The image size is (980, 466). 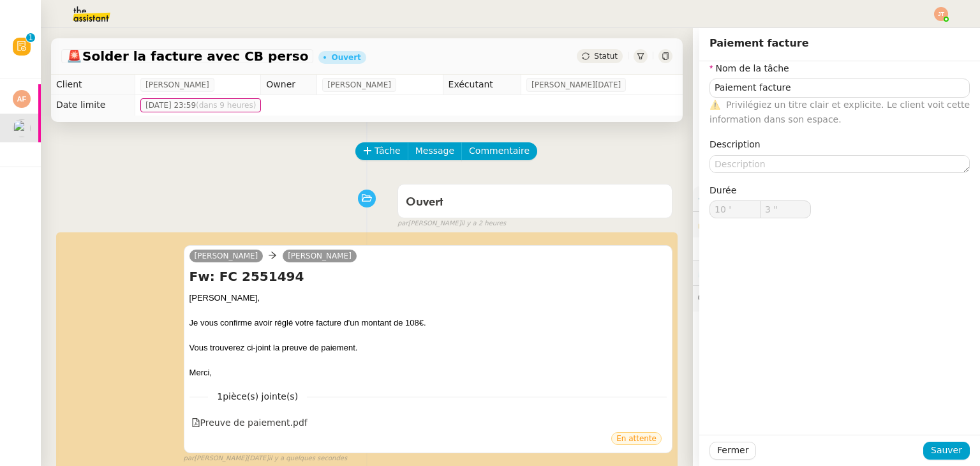 I want to click on button: Fermer, so click(x=732, y=450).